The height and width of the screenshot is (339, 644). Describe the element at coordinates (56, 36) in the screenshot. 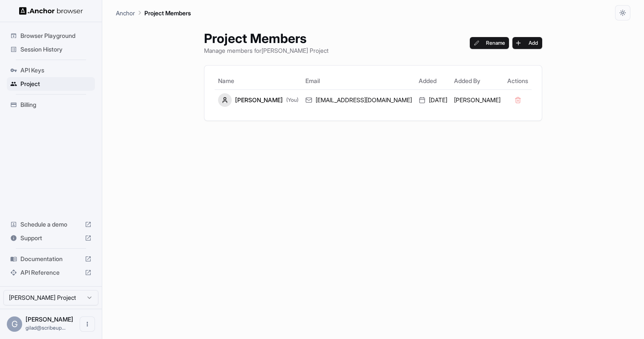

I see `span: Browser Playground` at that location.